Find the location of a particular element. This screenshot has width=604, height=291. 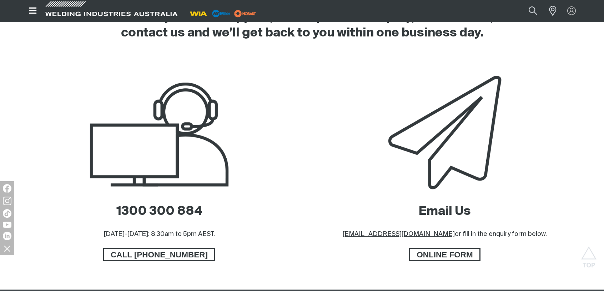

a: ONLINE FORM is located at coordinates (445, 254).